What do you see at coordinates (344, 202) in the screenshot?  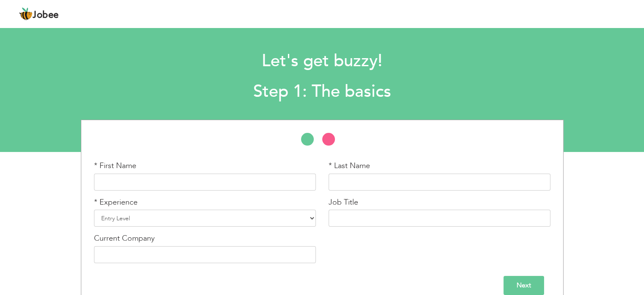 I see `label: Job Title` at bounding box center [344, 202].